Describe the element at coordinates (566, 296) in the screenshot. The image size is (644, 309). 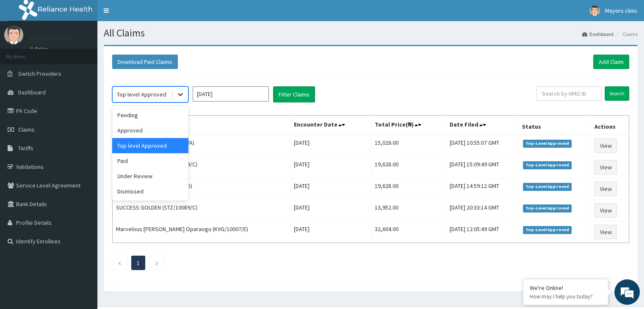
I see `p: How may I help you today?` at that location.